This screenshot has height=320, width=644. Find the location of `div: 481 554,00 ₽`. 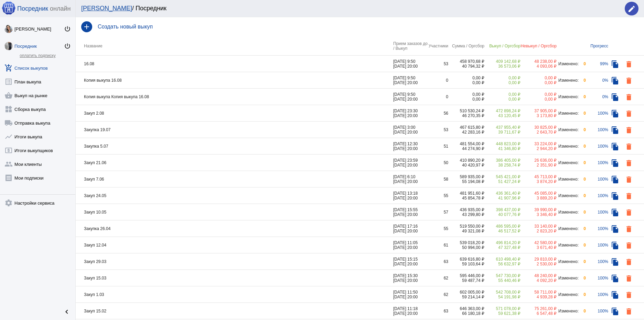

div: 481 554,00 ₽ is located at coordinates (466, 144).